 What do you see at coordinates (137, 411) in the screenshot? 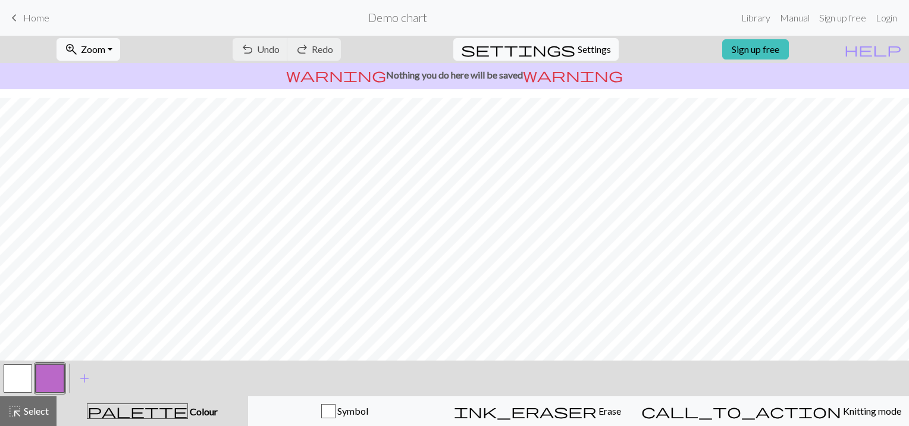
I see `span: palette` at bounding box center [137, 411].